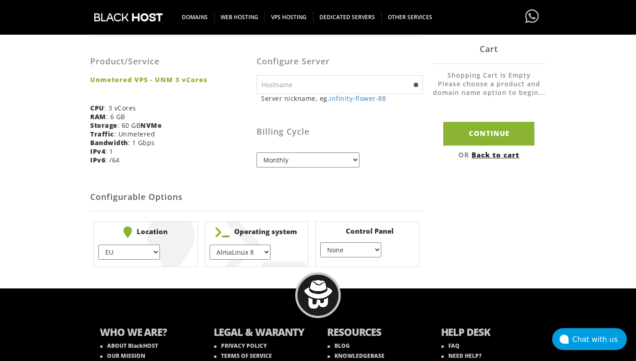 Image resolution: width=636 pixels, height=361 pixels. I want to click on a: NEED HELP?, so click(462, 355).